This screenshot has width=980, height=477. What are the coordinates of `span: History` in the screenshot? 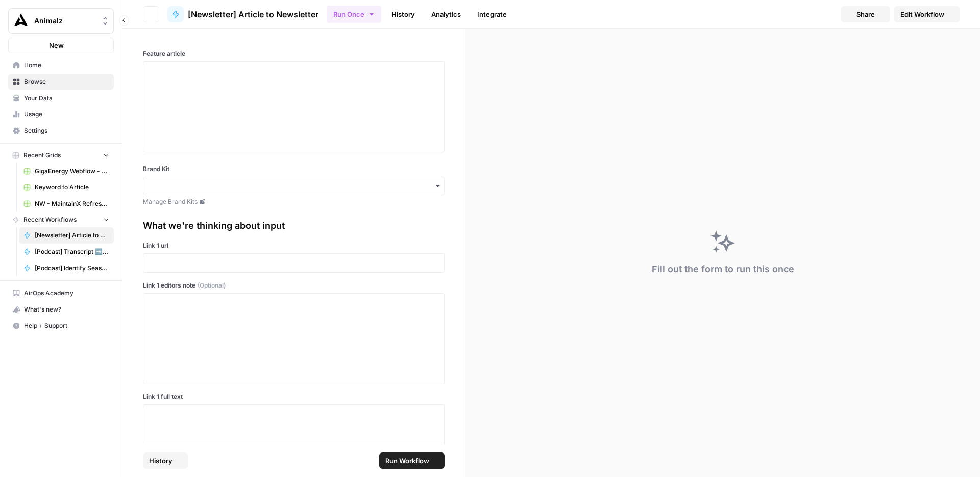 It's located at (161, 461).